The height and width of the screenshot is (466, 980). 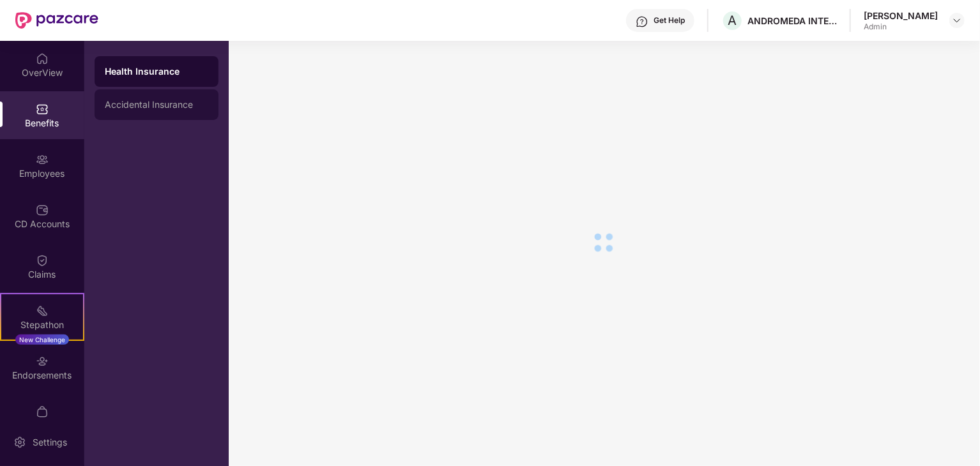 What do you see at coordinates (42, 325) in the screenshot?
I see `div: Stepathon` at bounding box center [42, 325].